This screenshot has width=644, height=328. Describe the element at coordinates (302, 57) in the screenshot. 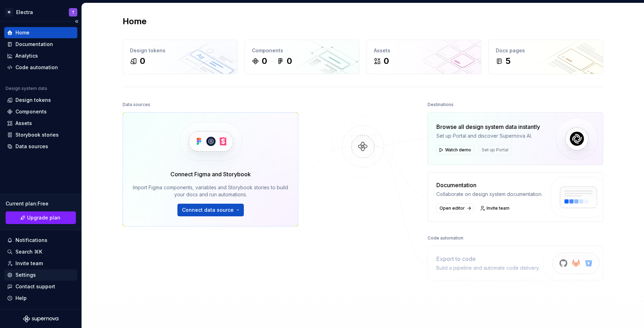

I see `a: Components00` at that location.